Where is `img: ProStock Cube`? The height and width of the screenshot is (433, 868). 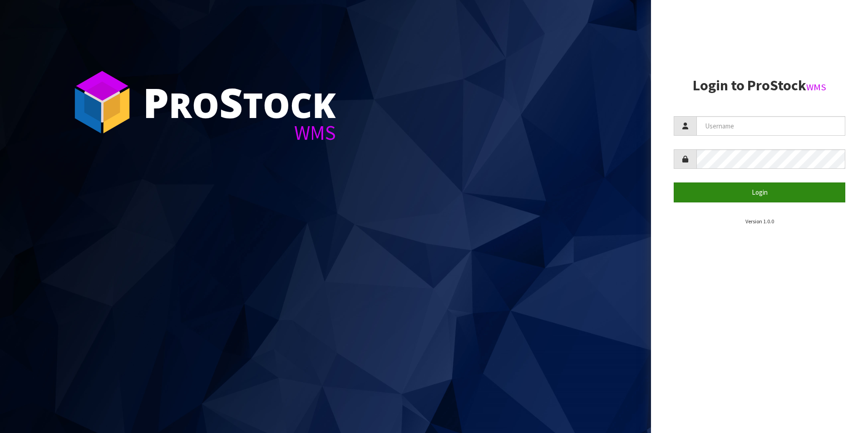 img: ProStock Cube is located at coordinates (102, 102).